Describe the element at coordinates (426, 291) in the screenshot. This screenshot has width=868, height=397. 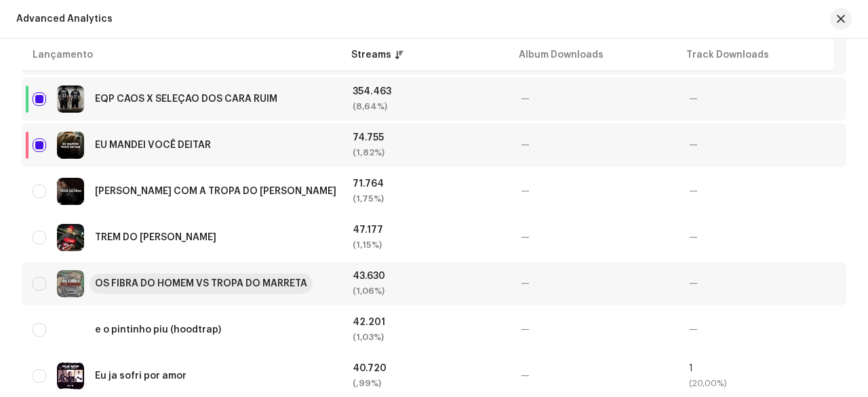
I see `div: (1,06%)` at that location.